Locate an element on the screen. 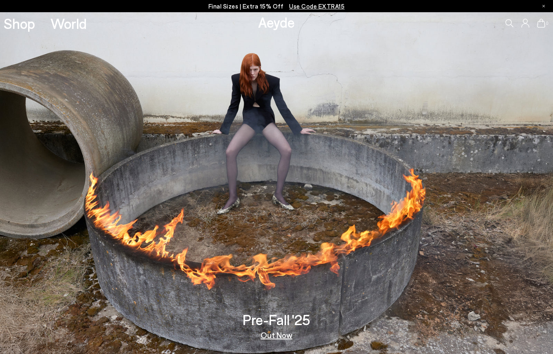  a: Aeyde is located at coordinates (276, 22).